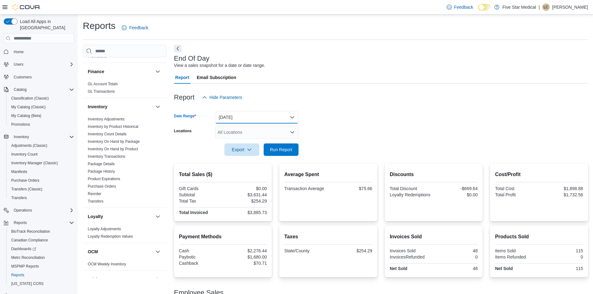 Image resolution: width=593 pixels, height=294 pixels. Describe the element at coordinates (546, 7) in the screenshot. I see `div: Lindsey Criswell` at that location.